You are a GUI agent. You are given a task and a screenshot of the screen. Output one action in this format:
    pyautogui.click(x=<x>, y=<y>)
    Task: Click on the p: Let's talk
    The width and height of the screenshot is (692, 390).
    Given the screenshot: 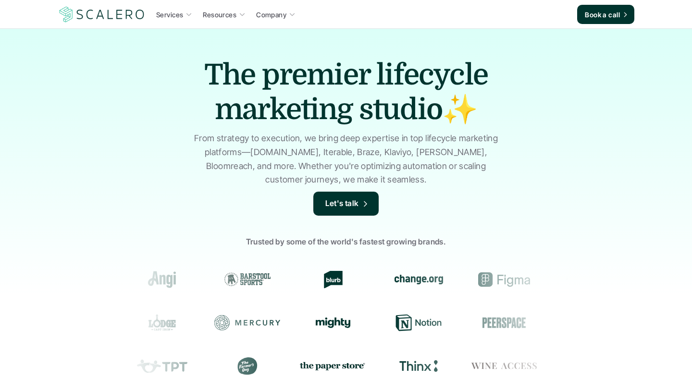 What is the action you would take?
    pyautogui.click(x=342, y=204)
    